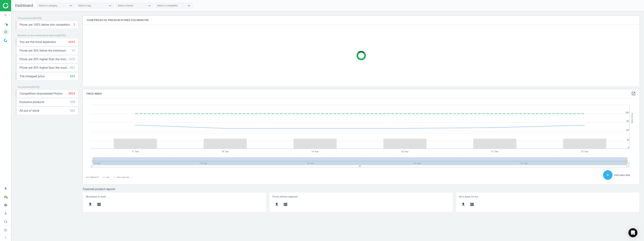 This screenshot has width=644, height=241. Describe the element at coordinates (6, 32) in the screenshot. I see `i: pie_chart_outlined` at that location.